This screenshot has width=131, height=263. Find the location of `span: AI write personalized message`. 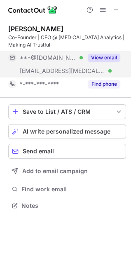

span: AI write personalized message is located at coordinates (66, 132).